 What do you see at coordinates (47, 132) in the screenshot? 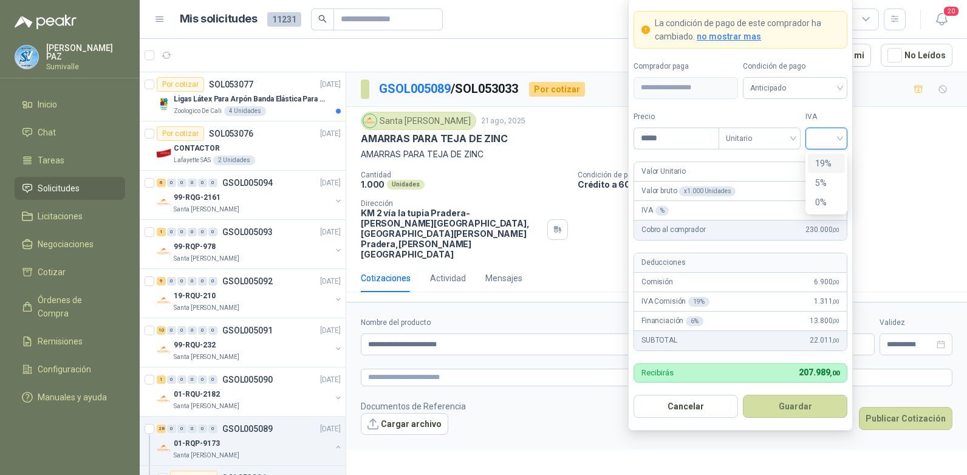
I see `span: Chat` at bounding box center [47, 132].